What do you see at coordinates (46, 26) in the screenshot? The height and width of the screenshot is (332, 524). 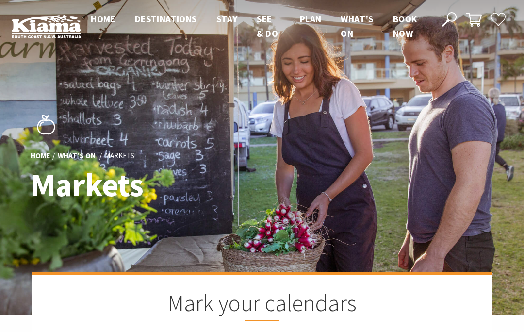 I see `img: Kiama Logo` at bounding box center [46, 26].